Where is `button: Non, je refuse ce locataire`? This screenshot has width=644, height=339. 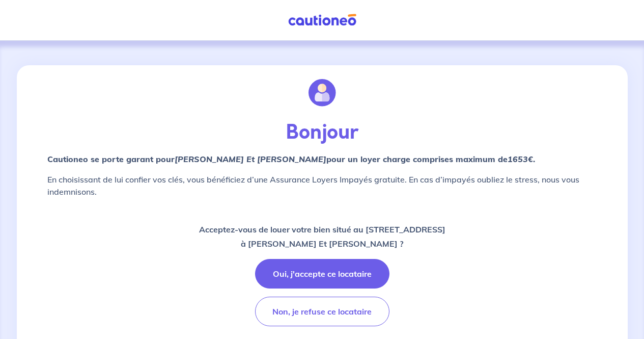
button: Non, je refuse ce locataire is located at coordinates (323, 311).